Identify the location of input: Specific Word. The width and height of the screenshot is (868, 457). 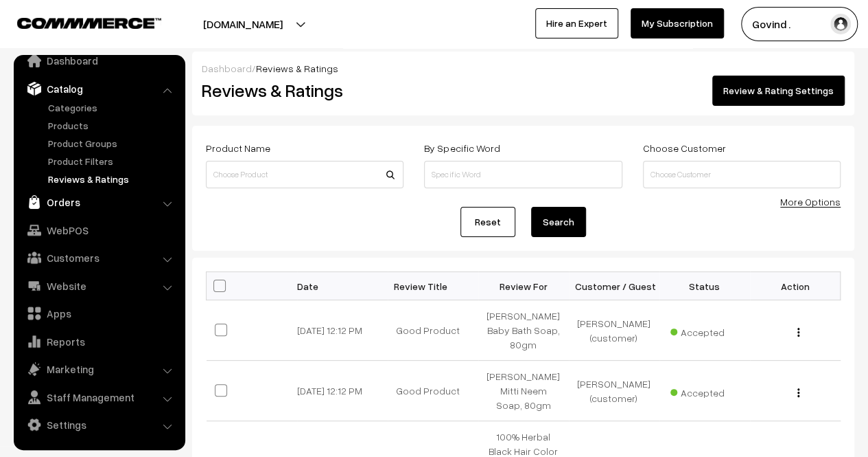
(523, 174).